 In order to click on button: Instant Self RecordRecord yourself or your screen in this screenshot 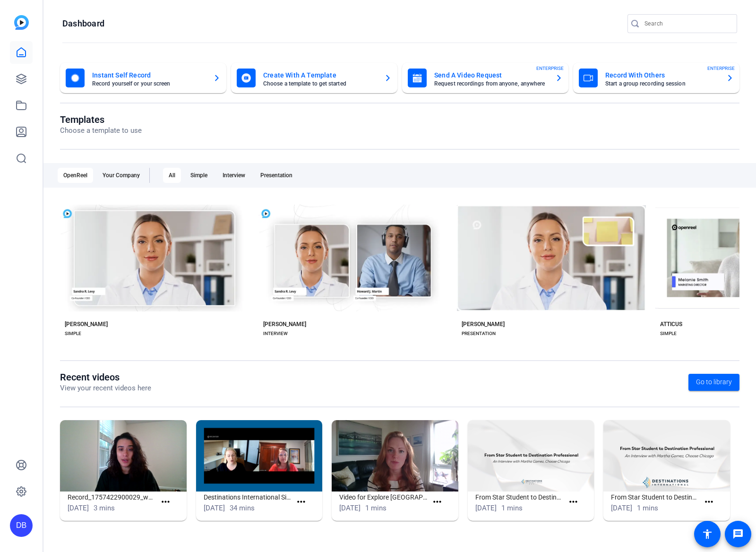, I will do `click(143, 78)`.